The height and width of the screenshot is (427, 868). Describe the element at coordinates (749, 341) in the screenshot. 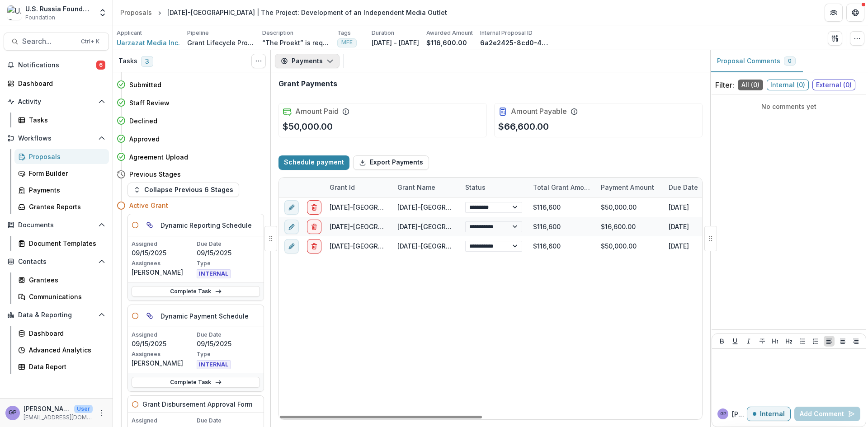

I see `button: Italicize` at that location.